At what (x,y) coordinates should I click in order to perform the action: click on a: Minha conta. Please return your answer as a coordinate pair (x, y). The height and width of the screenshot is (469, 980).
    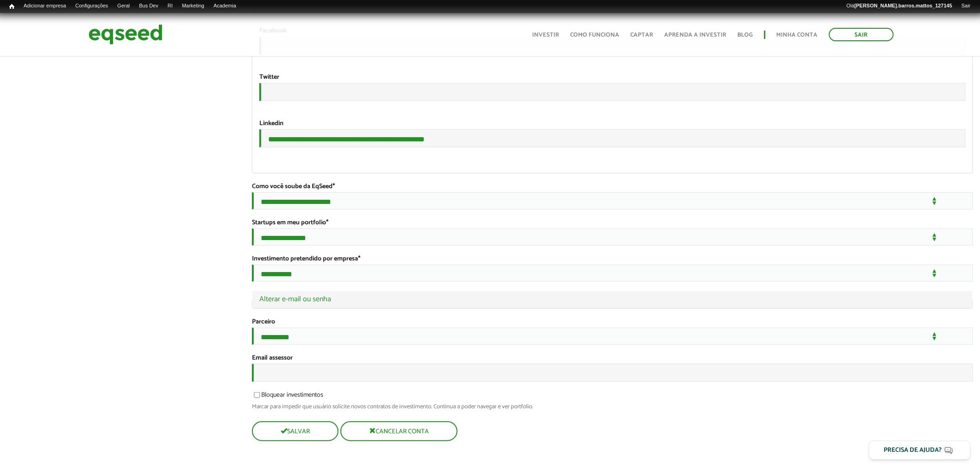
    Looking at the image, I should click on (797, 34).